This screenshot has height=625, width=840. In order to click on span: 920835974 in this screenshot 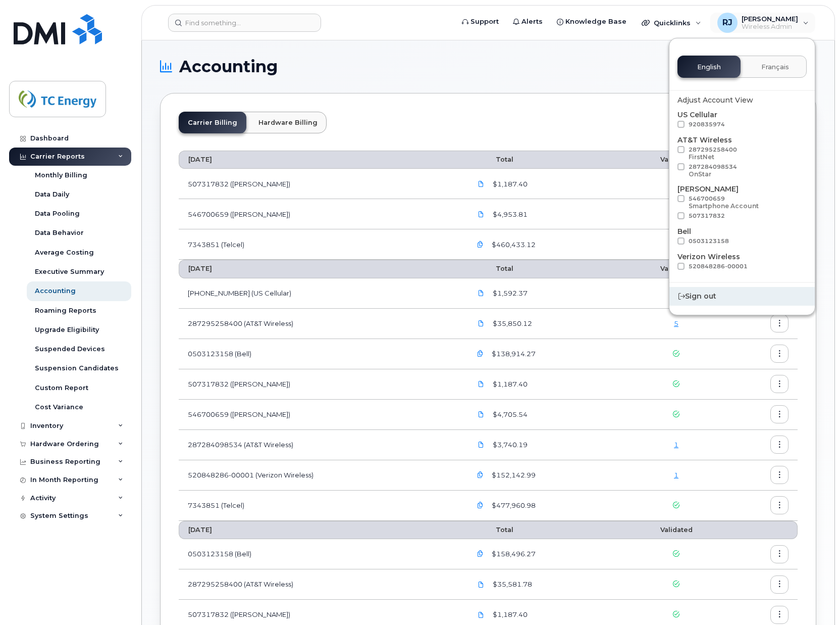, I will do `click(707, 124)`.